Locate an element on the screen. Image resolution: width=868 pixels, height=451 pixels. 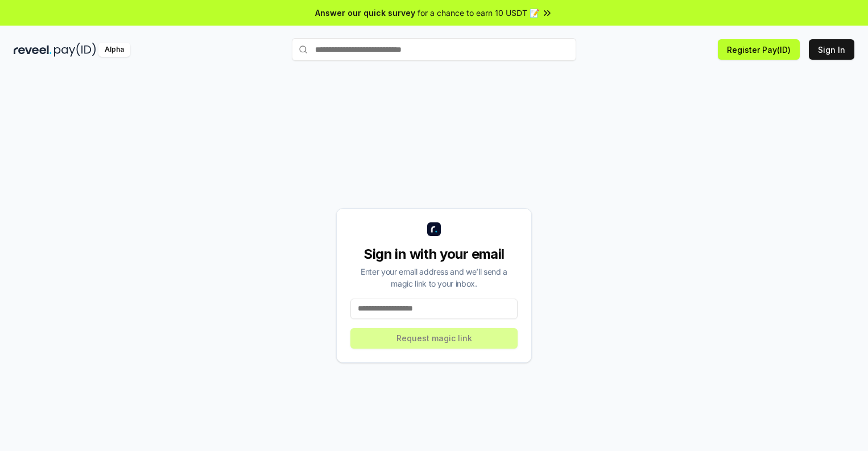
span: for a chance to earn 10 USDT 📝 is located at coordinates (478, 12).